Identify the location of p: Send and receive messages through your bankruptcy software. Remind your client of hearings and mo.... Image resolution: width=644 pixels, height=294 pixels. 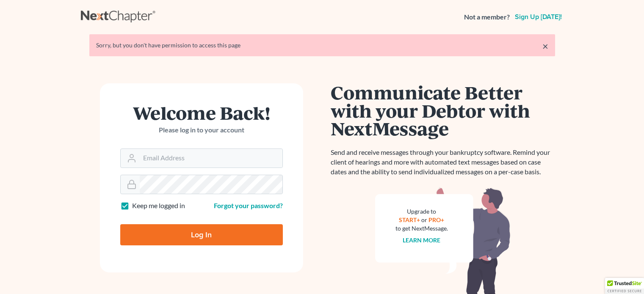
(443, 162).